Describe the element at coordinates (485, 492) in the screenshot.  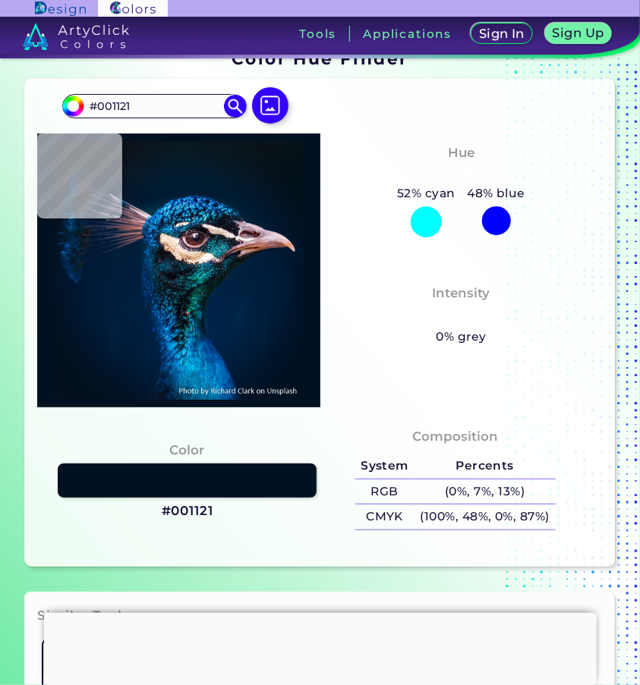
I see `h5: (0%, 7%, 13%)` at that location.